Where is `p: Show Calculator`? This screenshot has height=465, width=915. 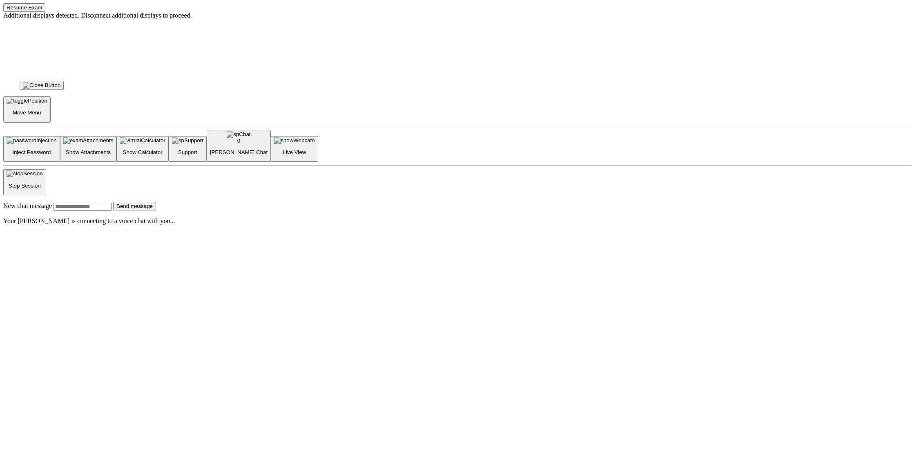 p: Show Calculator is located at coordinates (143, 152).